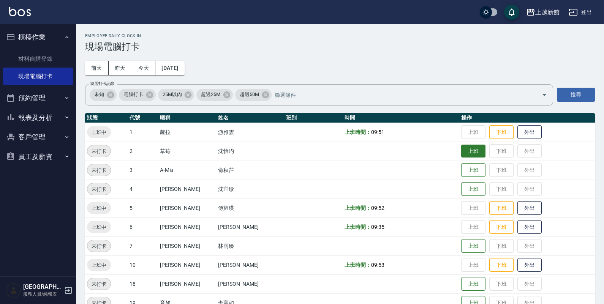 This screenshot has width=604, height=304. What do you see at coordinates (580, 12) in the screenshot?
I see `button: 登出` at bounding box center [580, 12].